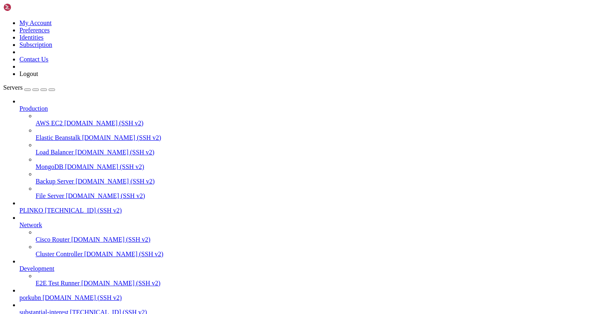 The image size is (612, 314). I want to click on span: E2E Test Runner, so click(57, 283).